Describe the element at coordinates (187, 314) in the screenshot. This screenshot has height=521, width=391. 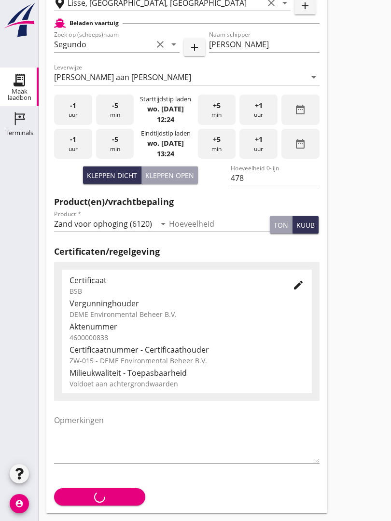
I see `div: DEME Environmental Beheer B.V.` at that location.